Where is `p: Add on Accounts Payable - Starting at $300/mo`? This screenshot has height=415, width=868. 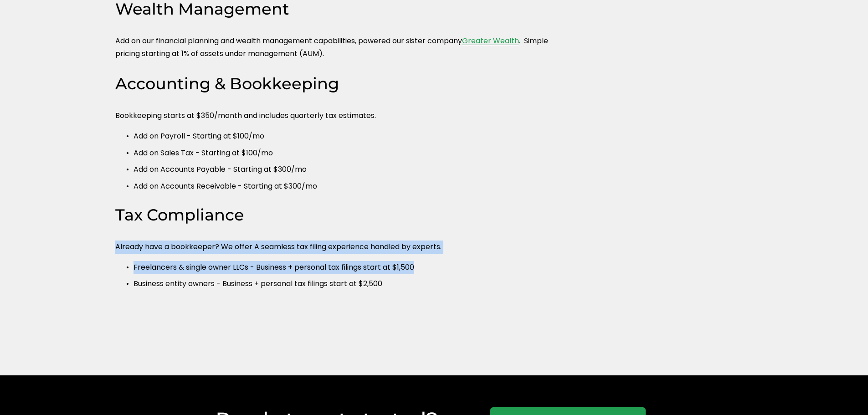
p: Add on Accounts Payable - Starting at $300/mo is located at coordinates (349, 169).